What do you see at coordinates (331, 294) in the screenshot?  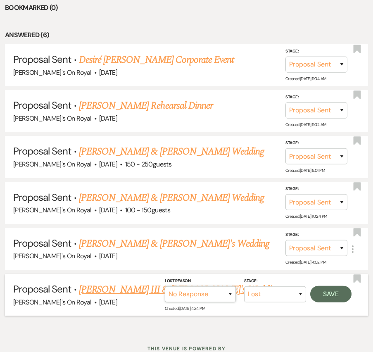 I see `button: Save` at bounding box center [331, 294].